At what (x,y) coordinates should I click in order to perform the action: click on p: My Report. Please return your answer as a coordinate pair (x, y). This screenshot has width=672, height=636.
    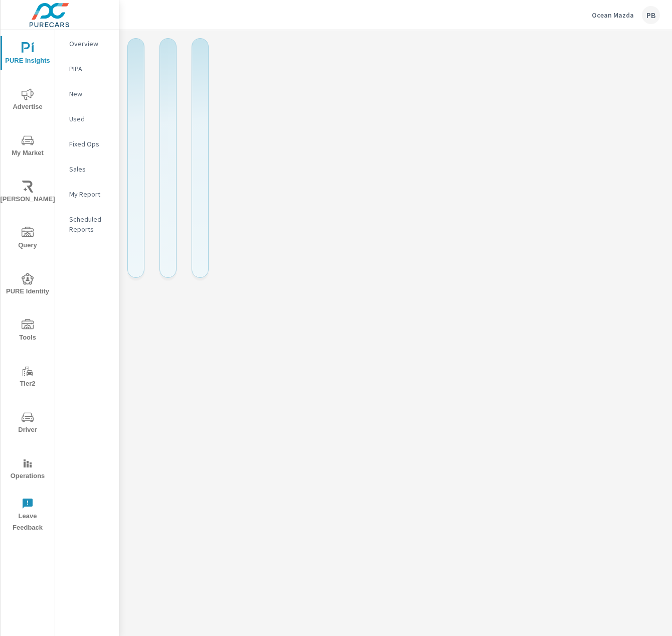
    Looking at the image, I should click on (90, 194).